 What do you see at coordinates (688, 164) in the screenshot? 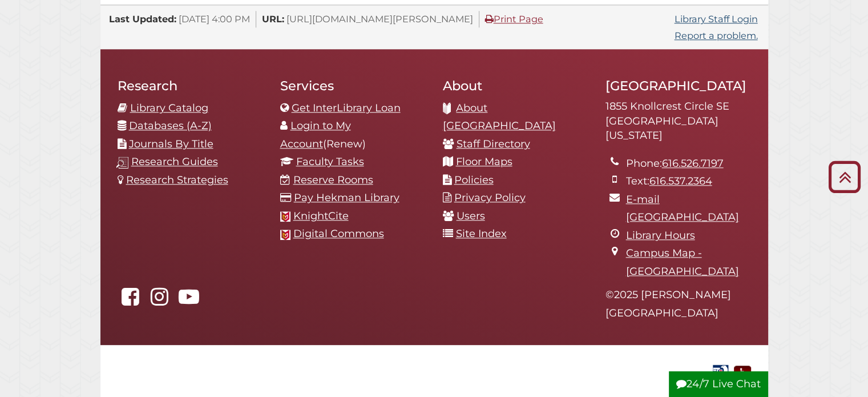
I see `li: Phone:` at bounding box center [688, 164].